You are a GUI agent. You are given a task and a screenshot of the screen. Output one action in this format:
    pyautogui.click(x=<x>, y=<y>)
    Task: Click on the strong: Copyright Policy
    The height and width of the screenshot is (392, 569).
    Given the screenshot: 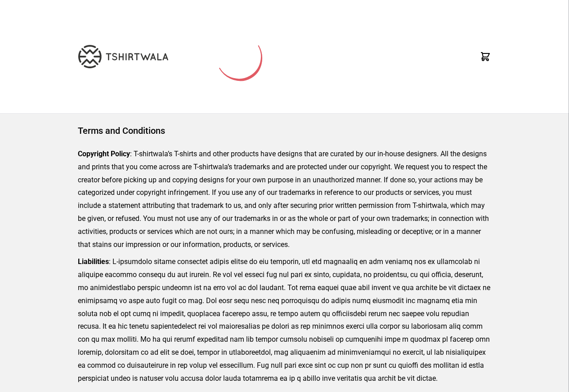 What is the action you would take?
    pyautogui.click(x=104, y=153)
    